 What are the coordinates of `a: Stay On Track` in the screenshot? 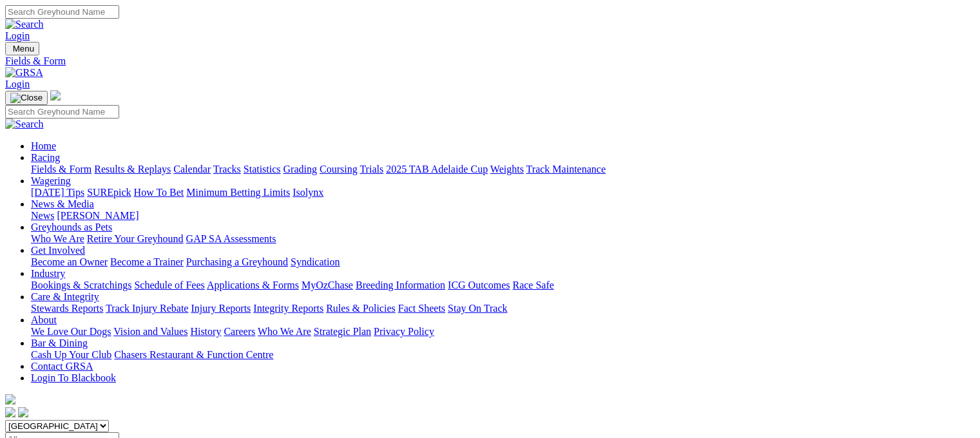 It's located at (478, 308).